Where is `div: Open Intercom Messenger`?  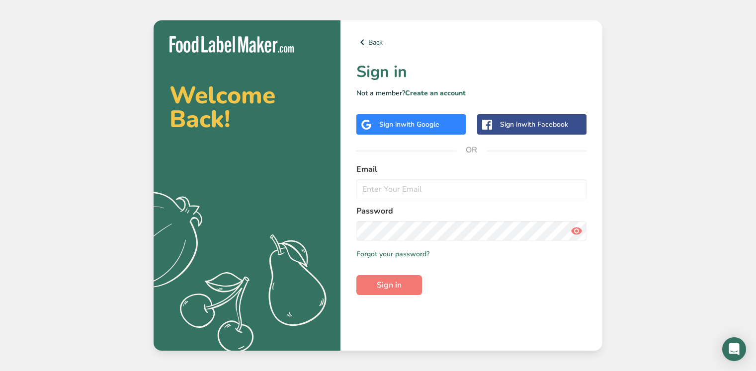 div: Open Intercom Messenger is located at coordinates (734, 349).